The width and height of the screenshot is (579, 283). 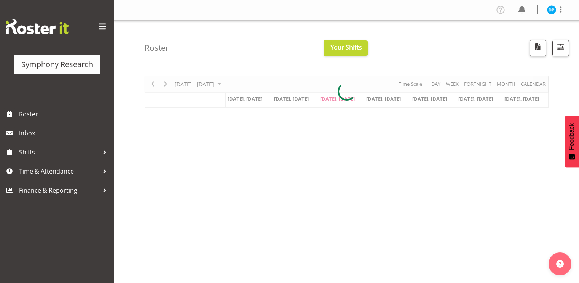 What do you see at coordinates (561, 48) in the screenshot?
I see `button: Filter Shifts` at bounding box center [561, 48].